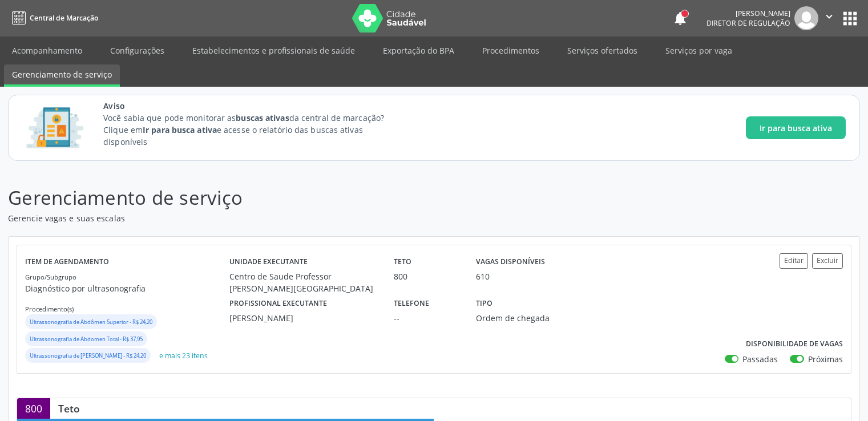 The height and width of the screenshot is (421, 868). Describe the element at coordinates (418, 51) in the screenshot. I see `a: Exportação do BPA` at that location.